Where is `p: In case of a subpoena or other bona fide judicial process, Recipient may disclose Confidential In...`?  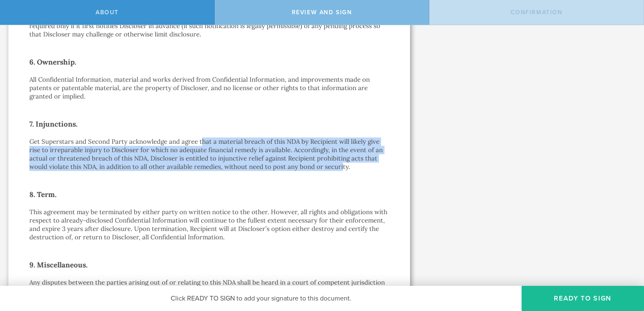
p: In case of a subpoena or other bona fide judicial process, Recipient may disclose Confidential In... is located at coordinates (209, 26).